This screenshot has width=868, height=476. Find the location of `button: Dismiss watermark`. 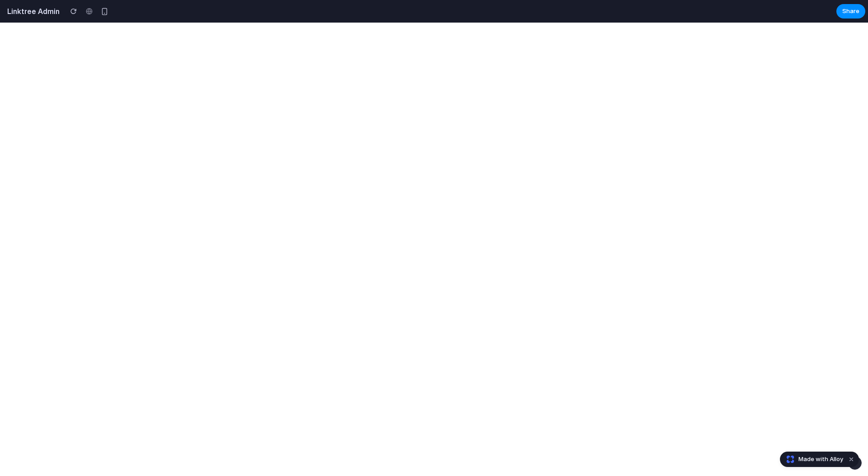

button: Dismiss watermark is located at coordinates (851, 459).